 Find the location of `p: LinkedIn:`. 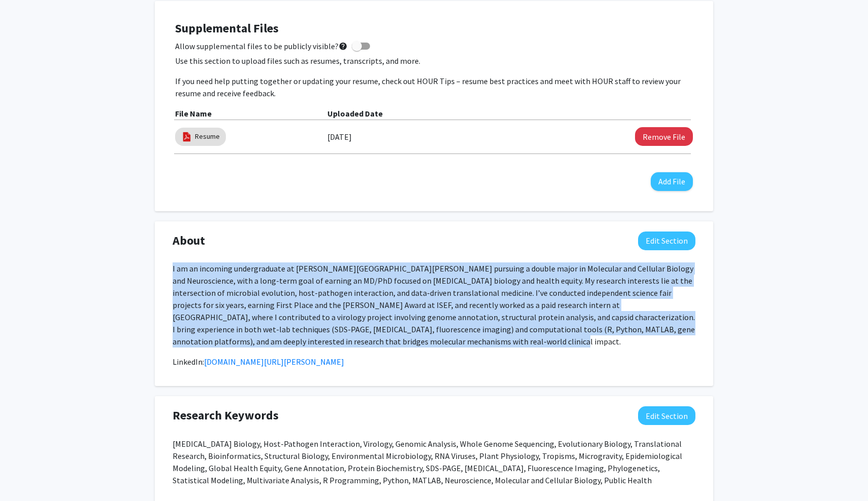

p: LinkedIn: is located at coordinates (434, 361).